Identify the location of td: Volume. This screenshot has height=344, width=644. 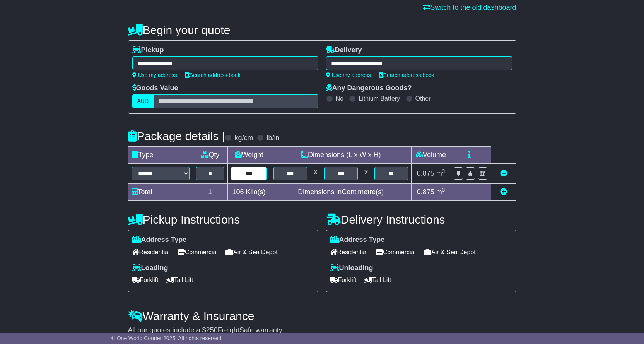
(431, 155).